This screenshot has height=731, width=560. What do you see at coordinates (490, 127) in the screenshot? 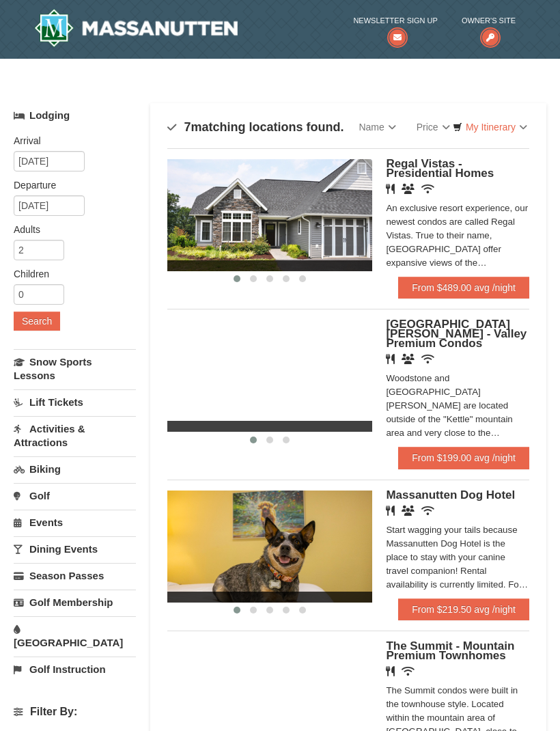
I see `a: My Itinerary` at bounding box center [490, 127].